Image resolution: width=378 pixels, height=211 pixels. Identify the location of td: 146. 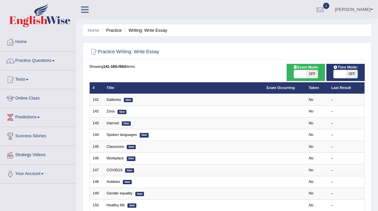
(96, 158).